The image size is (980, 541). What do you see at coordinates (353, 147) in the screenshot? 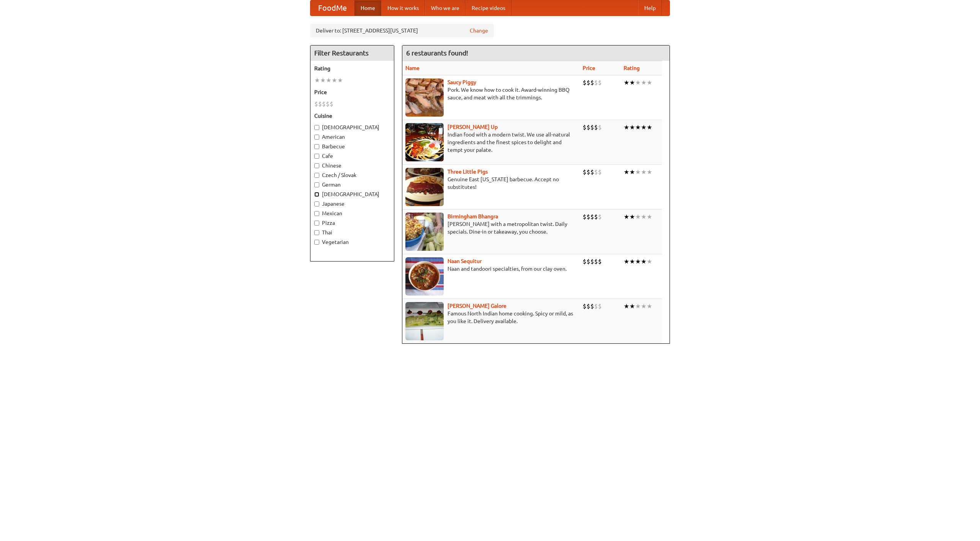
I see `label: Barbecue` at bounding box center [353, 147].